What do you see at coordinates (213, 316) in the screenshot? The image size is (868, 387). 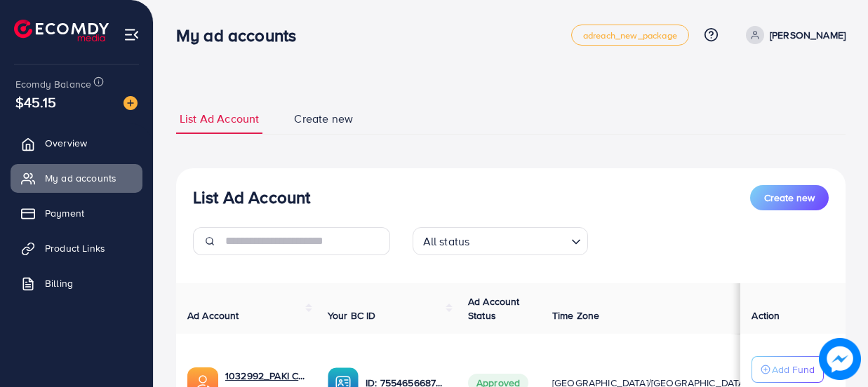 I see `span: Ad Account` at bounding box center [213, 316].